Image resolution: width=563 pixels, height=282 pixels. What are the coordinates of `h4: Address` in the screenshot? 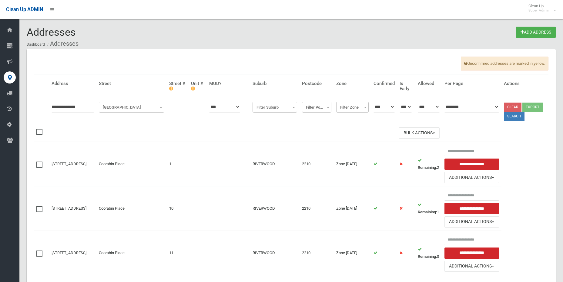 It's located at (73, 84).